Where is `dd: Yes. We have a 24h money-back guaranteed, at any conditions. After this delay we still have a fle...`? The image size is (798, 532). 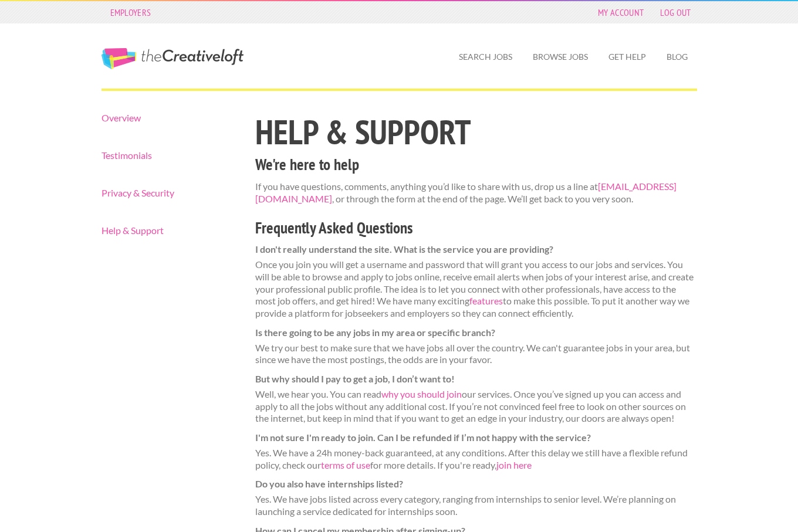
dd: Yes. We have a 24h money-back guaranteed, at any conditions. After this delay we still have a fle... is located at coordinates (476, 460).